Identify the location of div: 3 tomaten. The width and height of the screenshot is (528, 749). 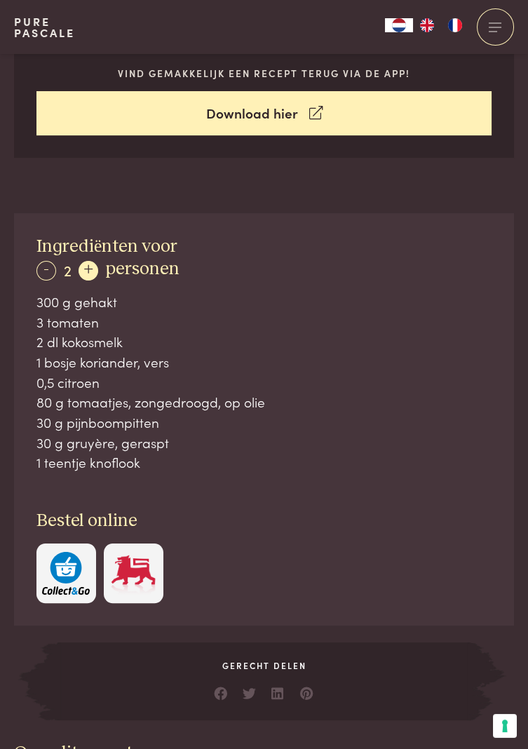
(264, 322).